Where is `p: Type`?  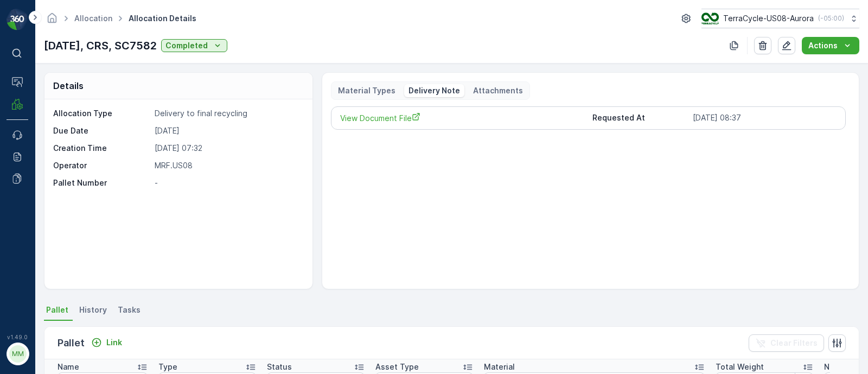 p: Type is located at coordinates (168, 367).